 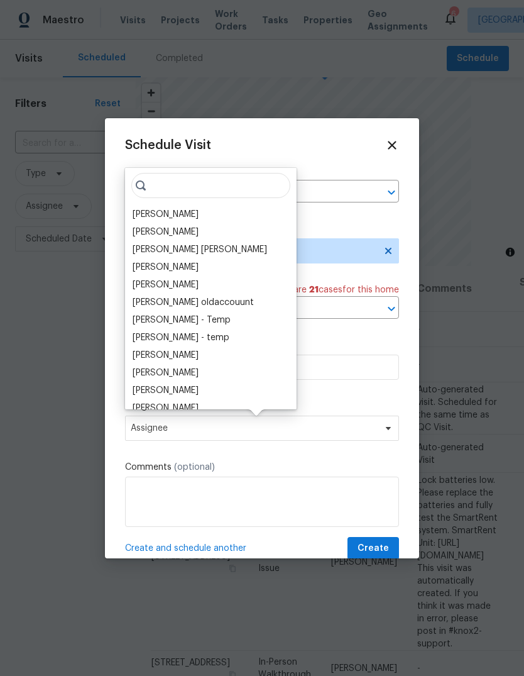 What do you see at coordinates (374, 548) in the screenshot?
I see `button: Create` at bounding box center [374, 548].